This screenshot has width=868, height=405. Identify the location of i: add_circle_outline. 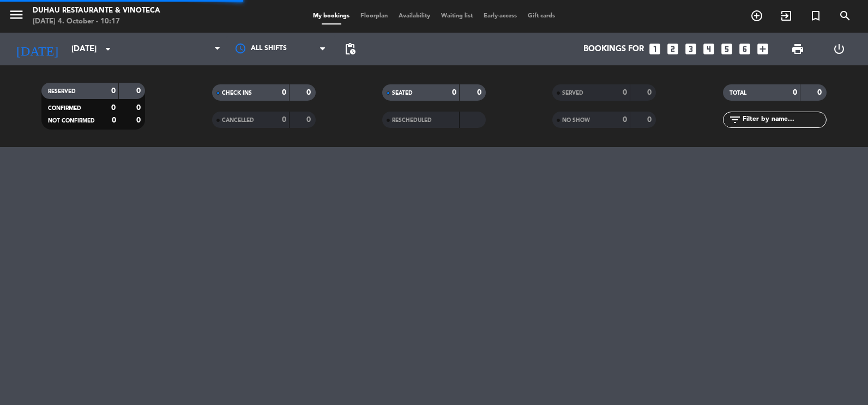
(756, 16).